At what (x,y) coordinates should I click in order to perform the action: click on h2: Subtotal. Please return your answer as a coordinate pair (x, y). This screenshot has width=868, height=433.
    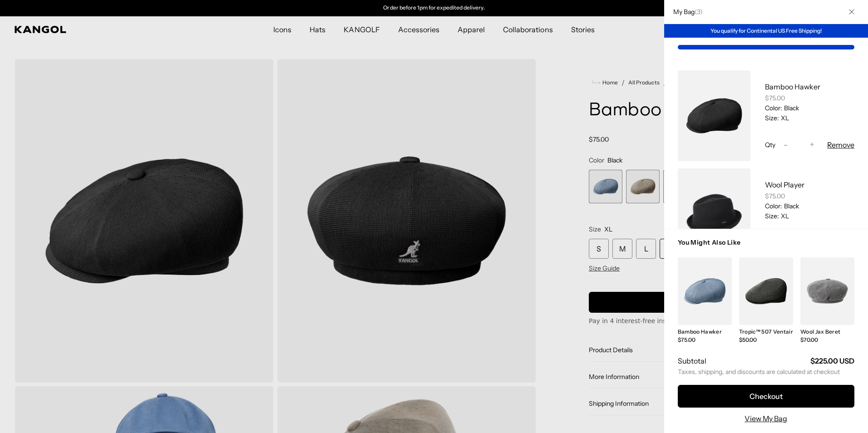
    Looking at the image, I should click on (692, 361).